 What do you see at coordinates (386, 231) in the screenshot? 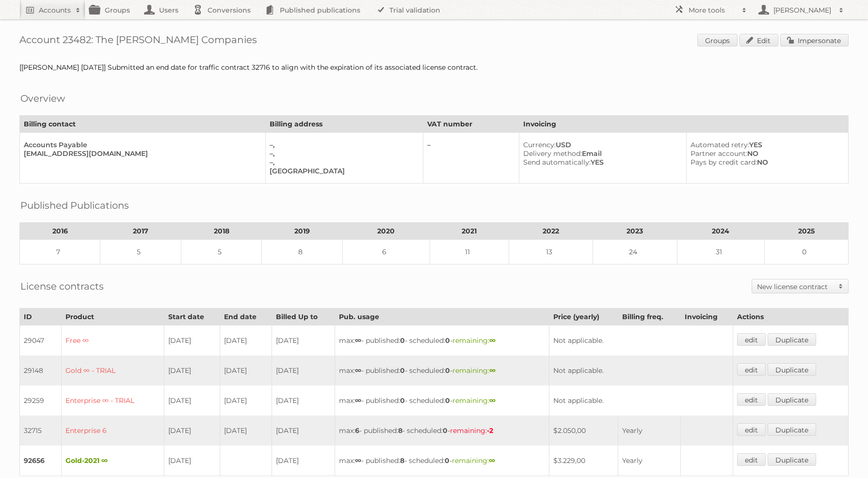
I see `th: 2020` at bounding box center [386, 231].